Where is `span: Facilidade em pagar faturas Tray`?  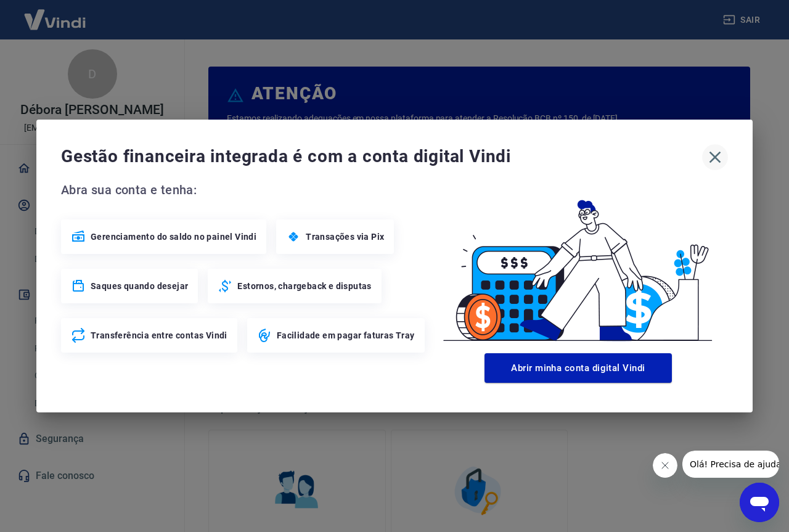 span: Facilidade em pagar faturas Tray is located at coordinates (346, 335).